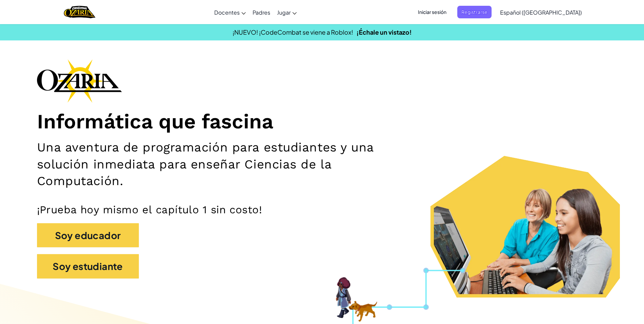  What do you see at coordinates (227, 12) in the screenshot?
I see `span: Docentes` at bounding box center [227, 12].